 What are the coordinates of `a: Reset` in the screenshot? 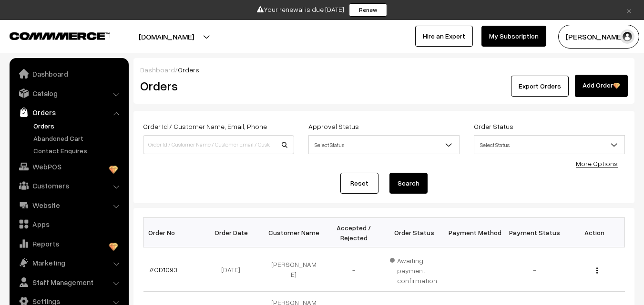 It's located at (359, 183).